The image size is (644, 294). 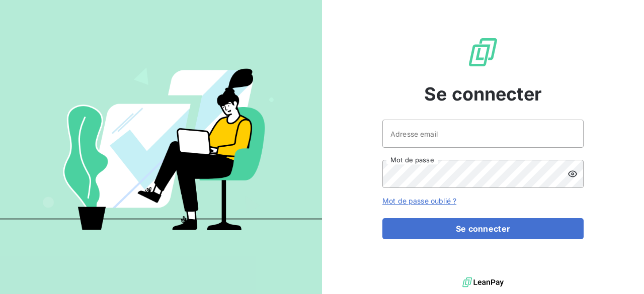 I want to click on input: placeholder, so click(x=483, y=133).